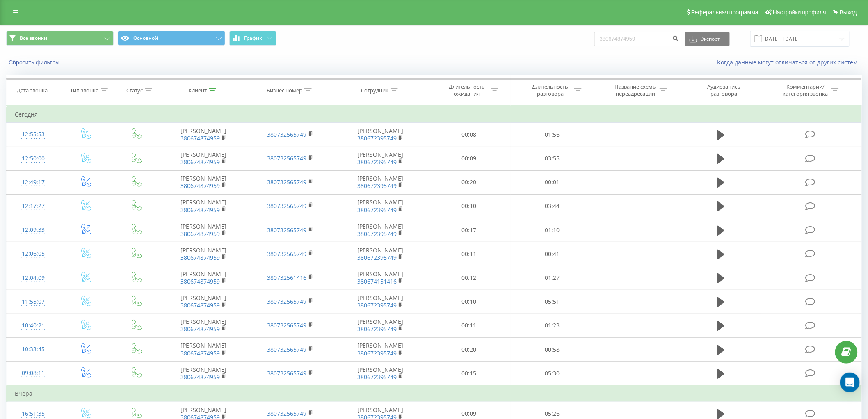 The width and height of the screenshot is (868, 419). What do you see at coordinates (377, 281) in the screenshot?
I see `a: 380674151416` at bounding box center [377, 281].